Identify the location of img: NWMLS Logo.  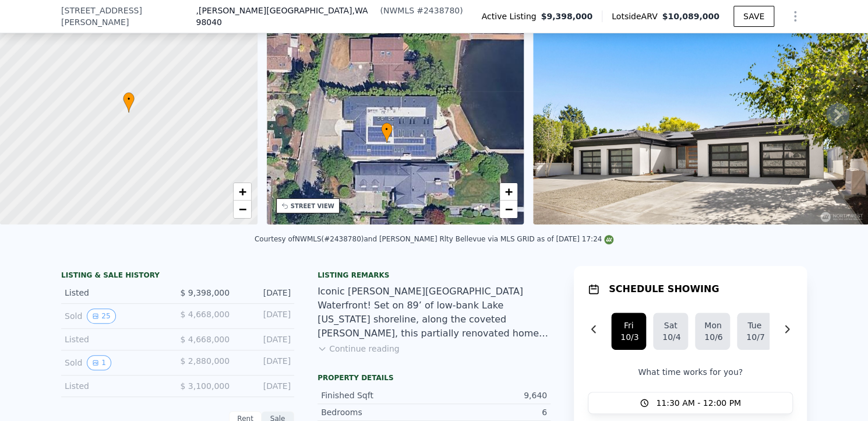
(609, 240).